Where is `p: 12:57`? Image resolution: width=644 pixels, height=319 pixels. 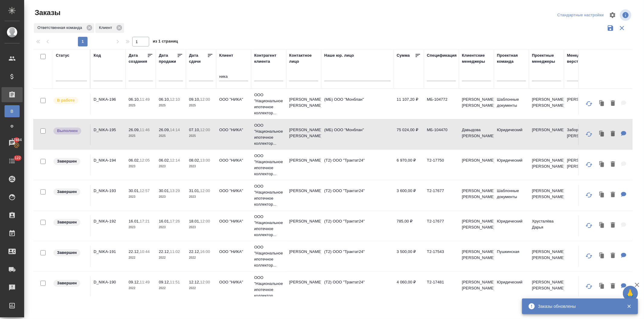
p: 12:57 is located at coordinates (145, 190).